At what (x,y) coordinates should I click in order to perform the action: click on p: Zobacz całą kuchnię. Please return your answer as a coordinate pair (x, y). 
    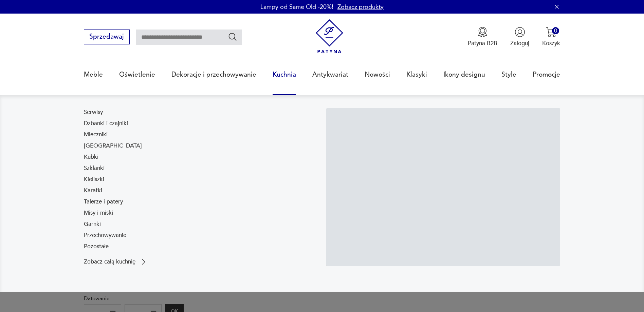
    Looking at the image, I should click on (110, 262).